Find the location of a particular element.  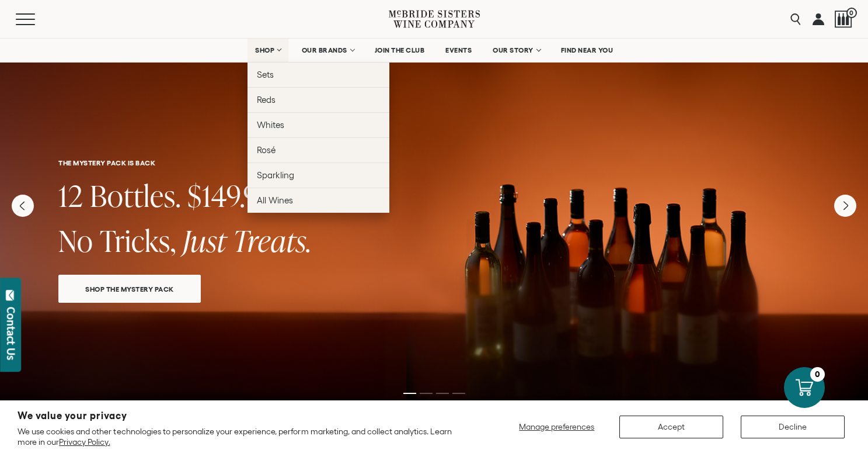

a: FIND NEAR YOU is located at coordinates (587, 50).